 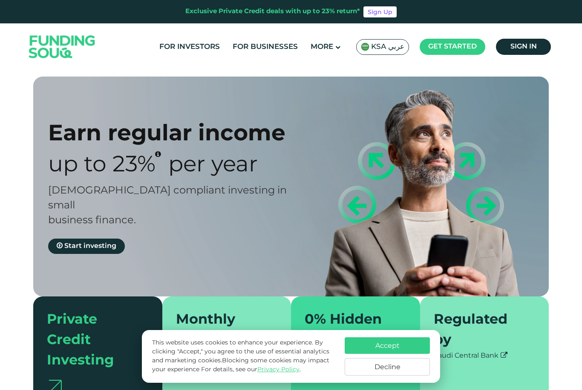 What do you see at coordinates (158, 154) in the screenshot?
I see `i: 23% IRR (expected) ~ 15% Net yield (expected)` at bounding box center [158, 154].